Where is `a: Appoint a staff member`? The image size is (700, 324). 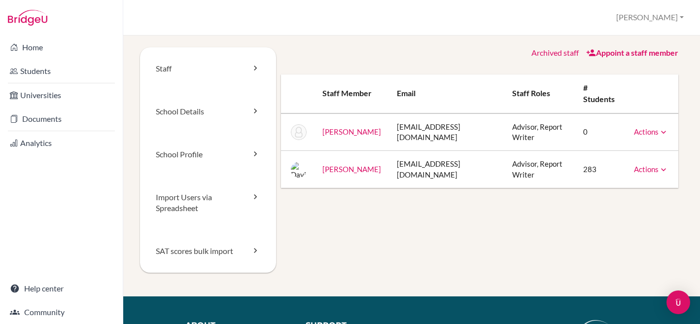 a: Appoint a staff member is located at coordinates (632, 52).